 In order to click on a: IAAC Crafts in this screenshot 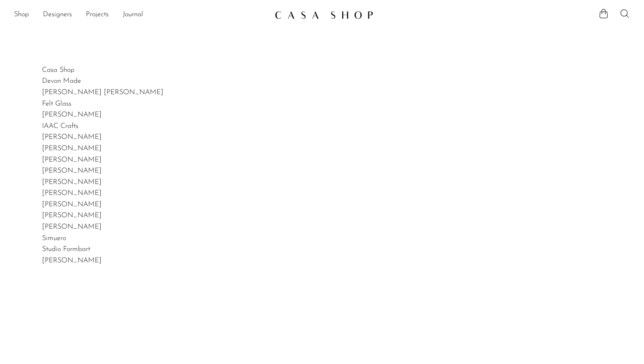, I will do `click(60, 126)`.